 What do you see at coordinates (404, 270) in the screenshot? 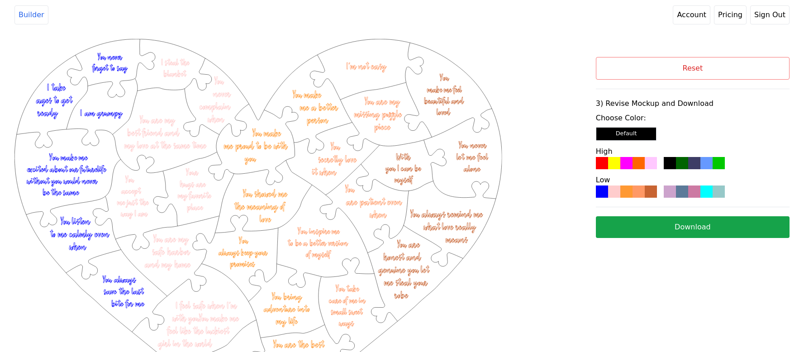
I see `text: genuine you let` at bounding box center [404, 270].